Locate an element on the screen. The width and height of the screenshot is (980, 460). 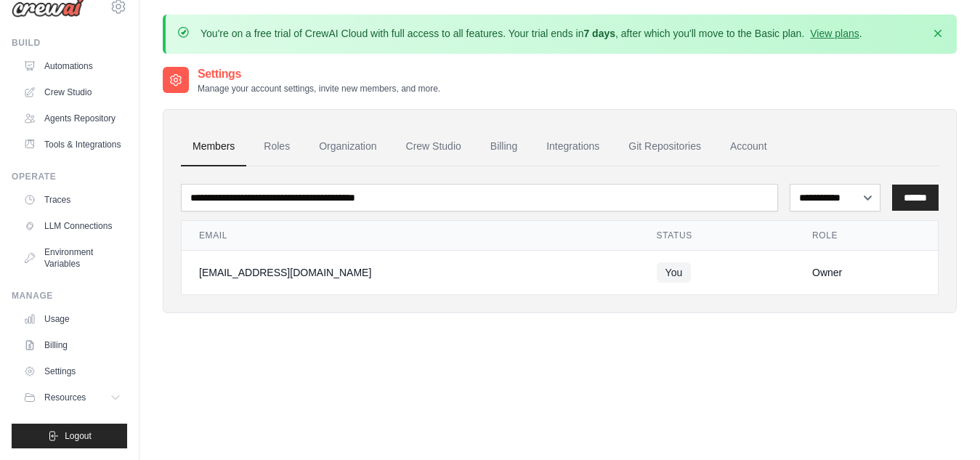
a: View plans is located at coordinates (834, 33).